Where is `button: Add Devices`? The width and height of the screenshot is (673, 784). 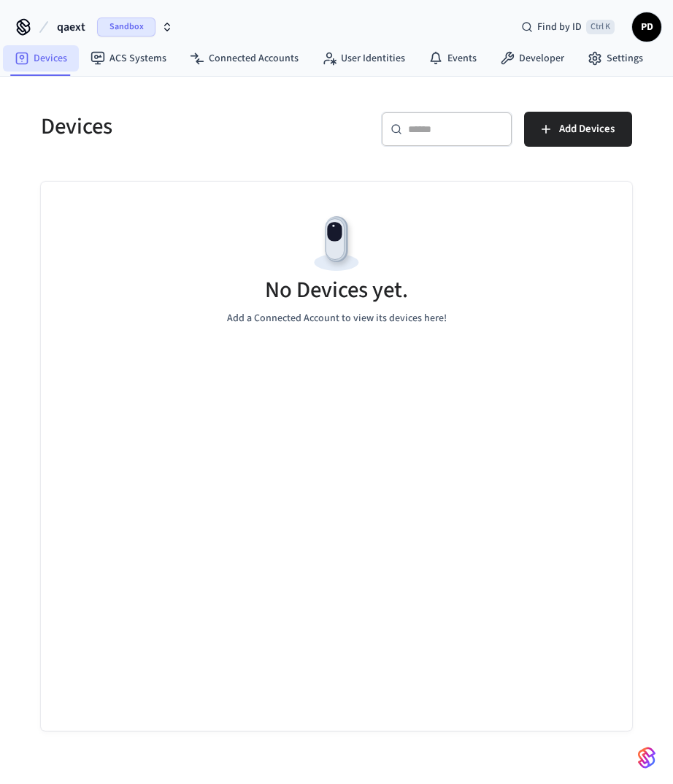 button: Add Devices is located at coordinates (578, 129).